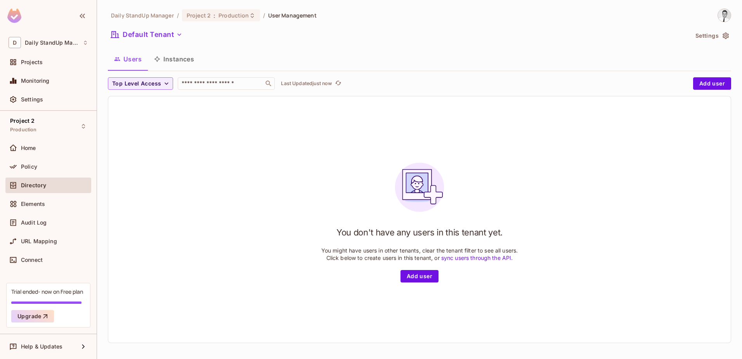  What do you see at coordinates (420, 232) in the screenshot?
I see `h1: You don't have any users in this tenant yet.` at bounding box center [420, 232].